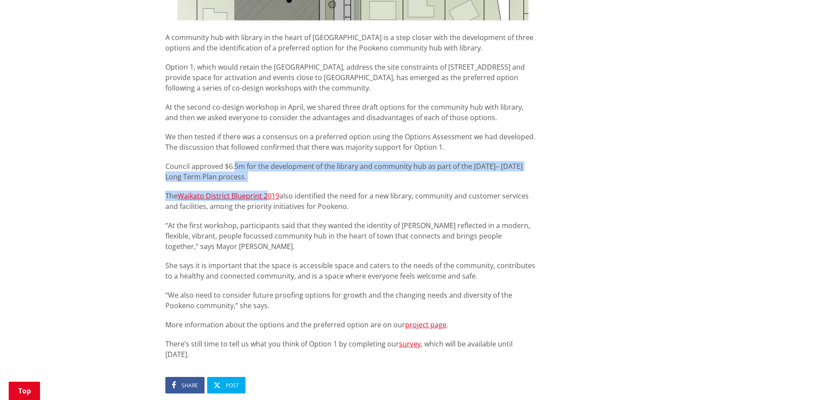 This screenshot has width=829, height=400. I want to click on a: Post, so click(226, 385).